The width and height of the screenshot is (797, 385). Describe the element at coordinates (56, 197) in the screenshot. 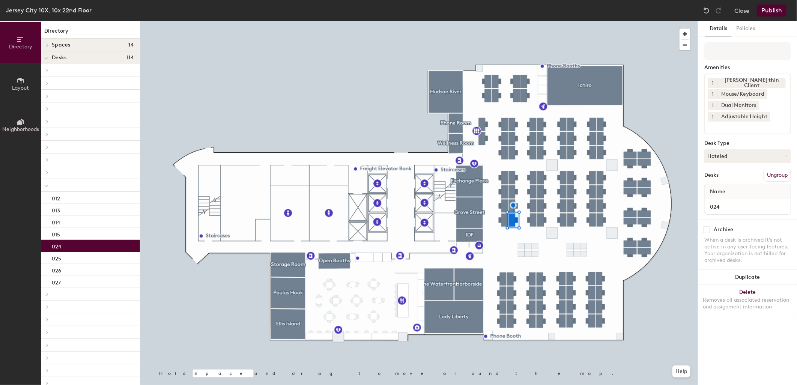

I see `p: 012` at that location.